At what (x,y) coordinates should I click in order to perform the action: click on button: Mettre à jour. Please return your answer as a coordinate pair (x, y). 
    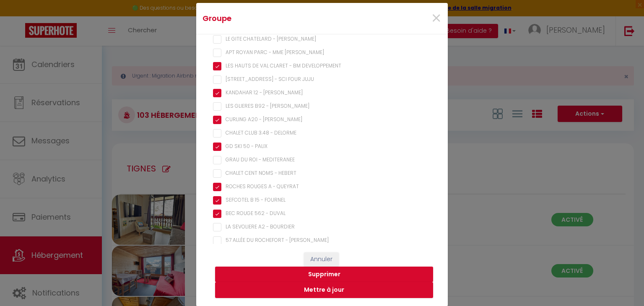
    Looking at the image, I should click on (324, 290).